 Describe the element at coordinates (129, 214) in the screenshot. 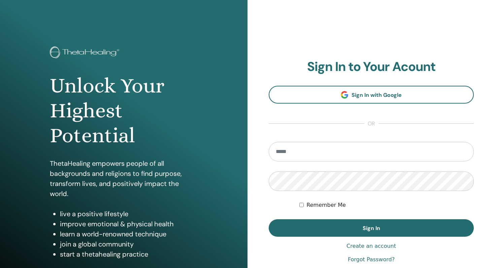

I see `li: live a positive lifestyle` at that location.